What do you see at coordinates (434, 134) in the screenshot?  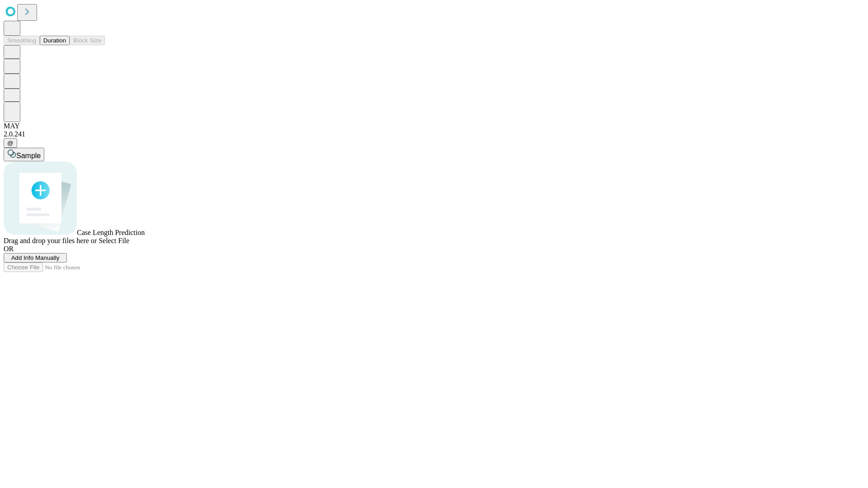 I see `div: 2.0.241` at bounding box center [434, 134].